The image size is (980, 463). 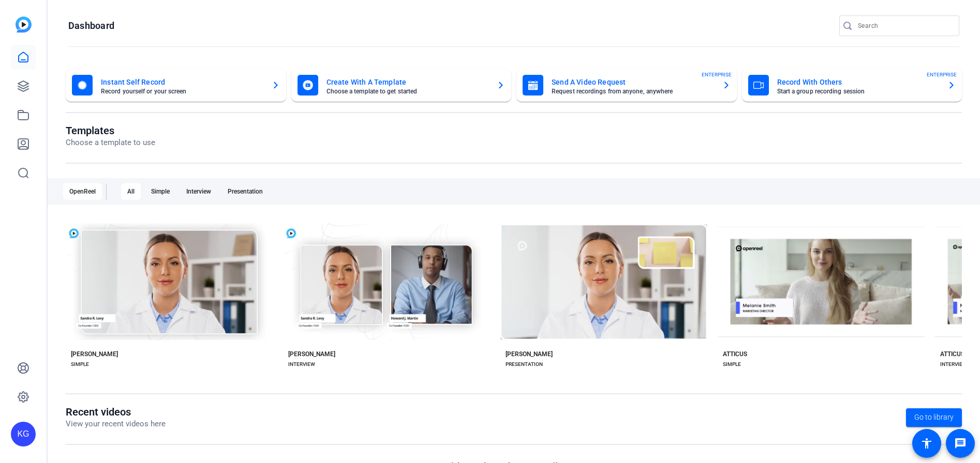 What do you see at coordinates (408, 82) in the screenshot?
I see `mat-card-title: Create With A Template` at bounding box center [408, 82].